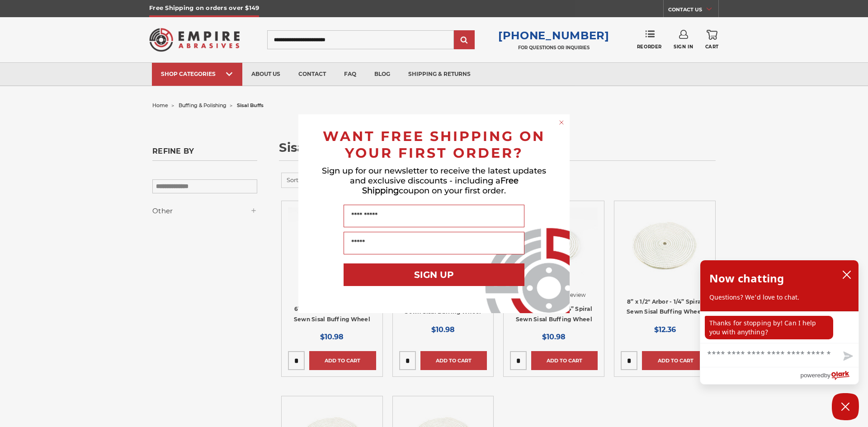 The width and height of the screenshot is (868, 427). I want to click on span: Free Shipping, so click(441, 186).